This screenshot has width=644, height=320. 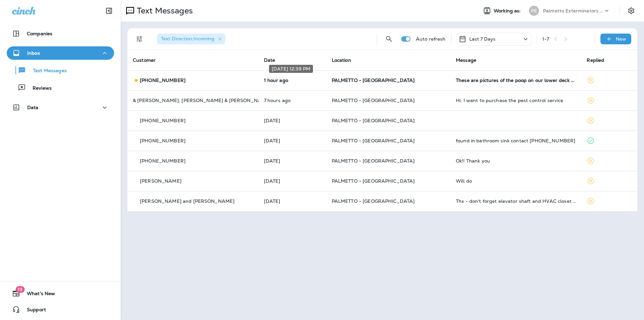 What do you see at coordinates (37, 295) in the screenshot?
I see `span: What's New` at bounding box center [37, 295].